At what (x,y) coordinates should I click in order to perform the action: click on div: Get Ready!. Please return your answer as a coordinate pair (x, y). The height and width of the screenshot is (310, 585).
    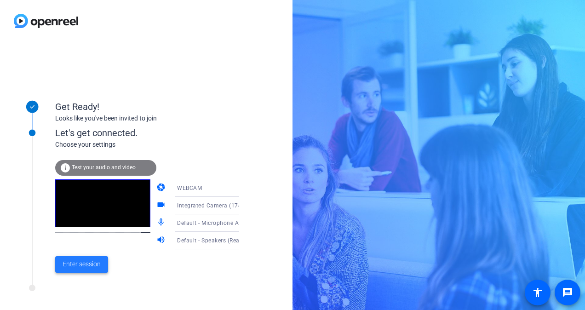
    Looking at the image, I should click on (147, 107).